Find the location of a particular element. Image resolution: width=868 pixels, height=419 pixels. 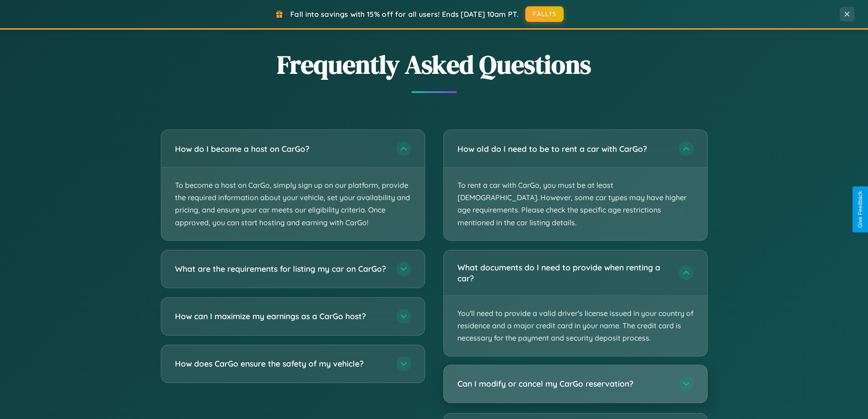

h3: How does CarGo ensure the safety of my vehicle? is located at coordinates (281, 363).